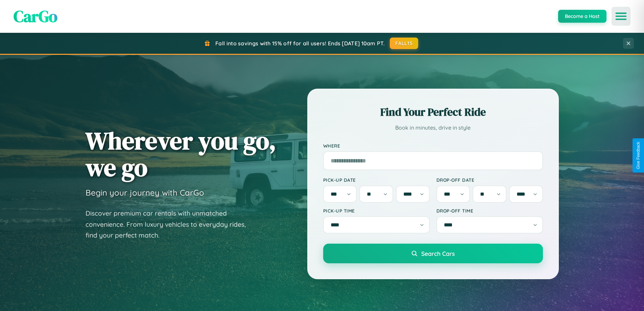 The height and width of the screenshot is (311, 644). I want to click on button: FALL15, so click(404, 43).